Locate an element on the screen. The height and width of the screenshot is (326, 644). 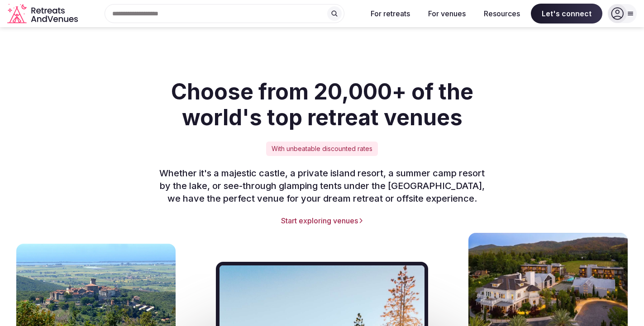
button: Resources is located at coordinates (502, 14).